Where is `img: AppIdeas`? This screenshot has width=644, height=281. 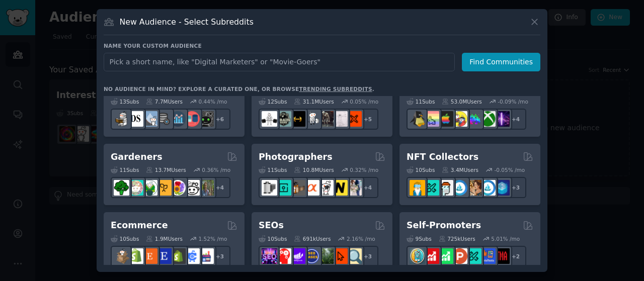 img: AppIdeas is located at coordinates (417, 256).